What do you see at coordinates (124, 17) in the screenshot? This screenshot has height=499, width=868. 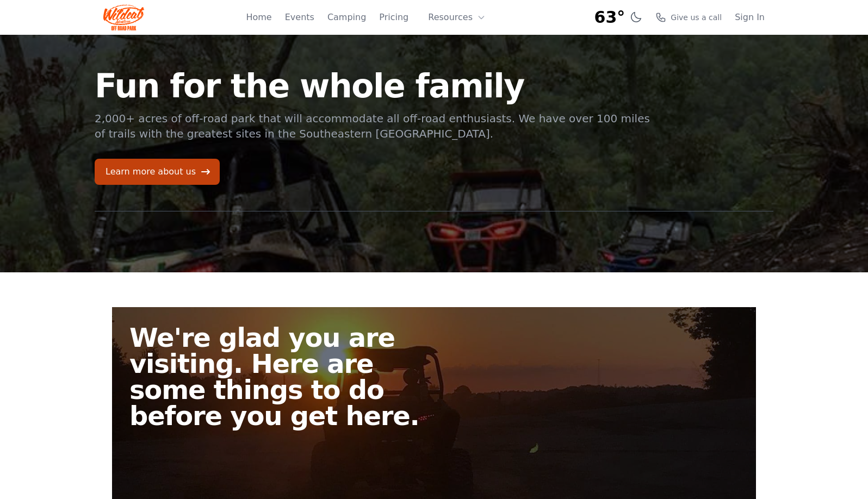 I see `img: Wildcat Logo` at bounding box center [124, 17].